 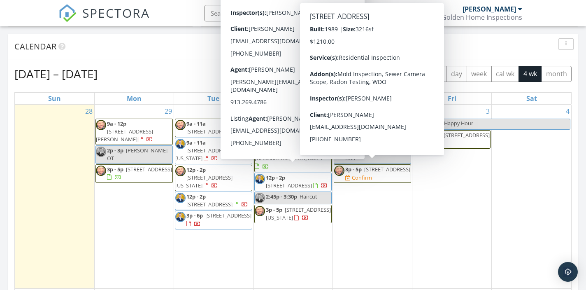 What do you see at coordinates (35, 46) in the screenshot?
I see `span: Calendar` at bounding box center [35, 46].